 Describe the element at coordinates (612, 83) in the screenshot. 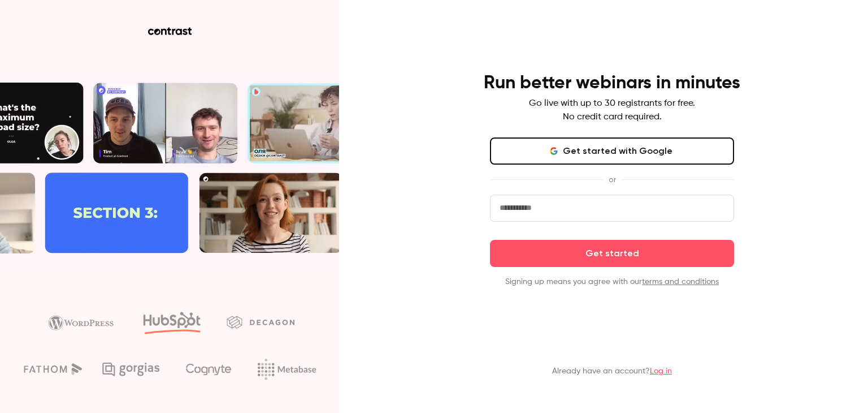

I see `h4: Run better webinars in minutes` at that location.